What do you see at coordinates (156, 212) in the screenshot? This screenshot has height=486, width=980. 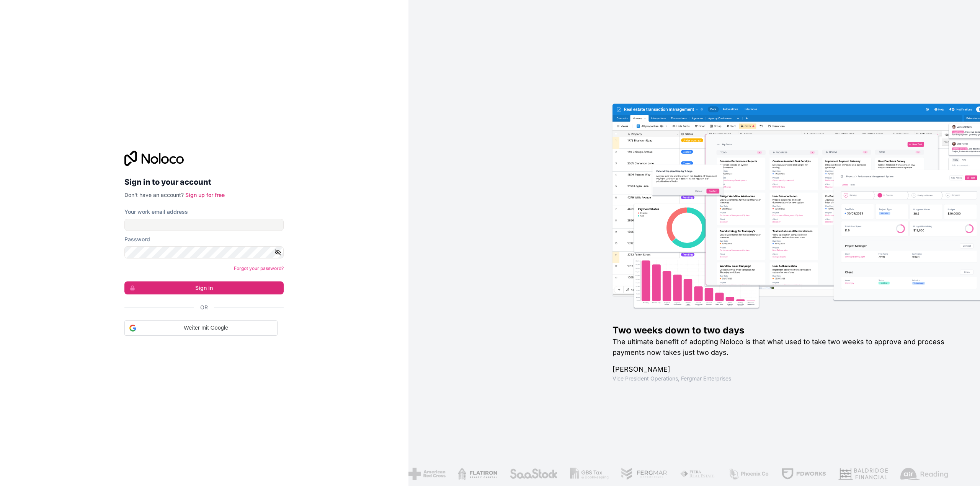 I see `label: Your work email address` at bounding box center [156, 212].